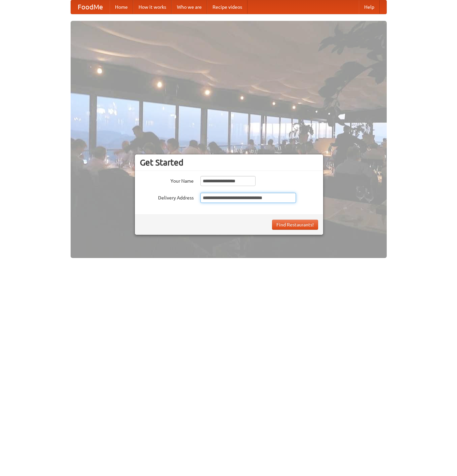 Image resolution: width=457 pixels, height=476 pixels. Describe the element at coordinates (190, 7) in the screenshot. I see `a: Who we are` at that location.